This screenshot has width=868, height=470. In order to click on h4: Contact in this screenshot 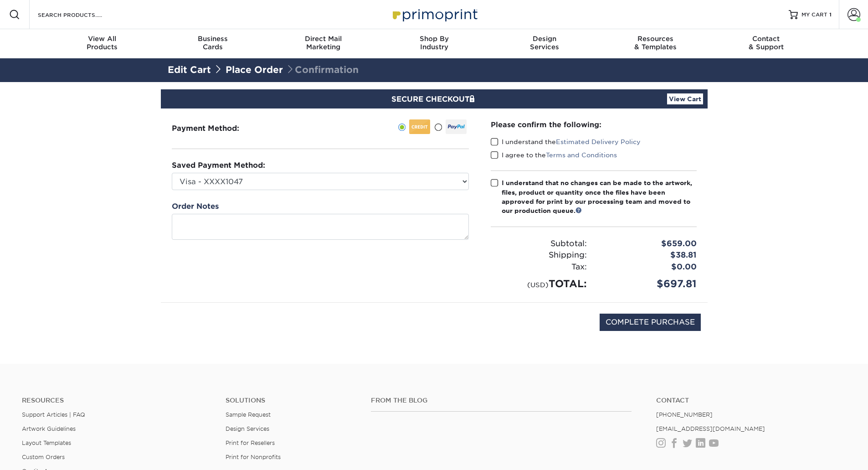, I will do `click(751, 400)`.